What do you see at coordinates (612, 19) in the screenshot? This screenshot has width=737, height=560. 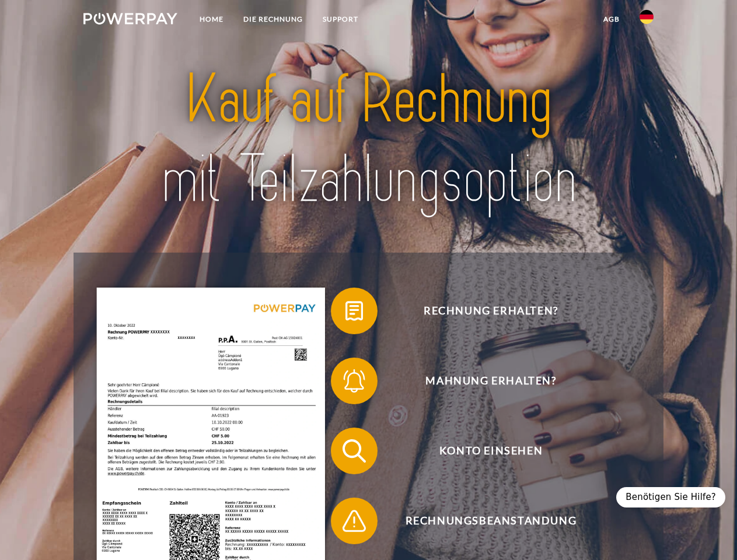 I see `a: agb` at bounding box center [612, 19].